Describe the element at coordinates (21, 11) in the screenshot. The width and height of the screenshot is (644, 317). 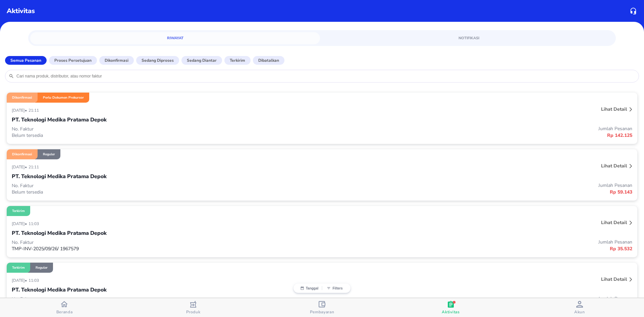
I see `p: Aktivitas` at that location.